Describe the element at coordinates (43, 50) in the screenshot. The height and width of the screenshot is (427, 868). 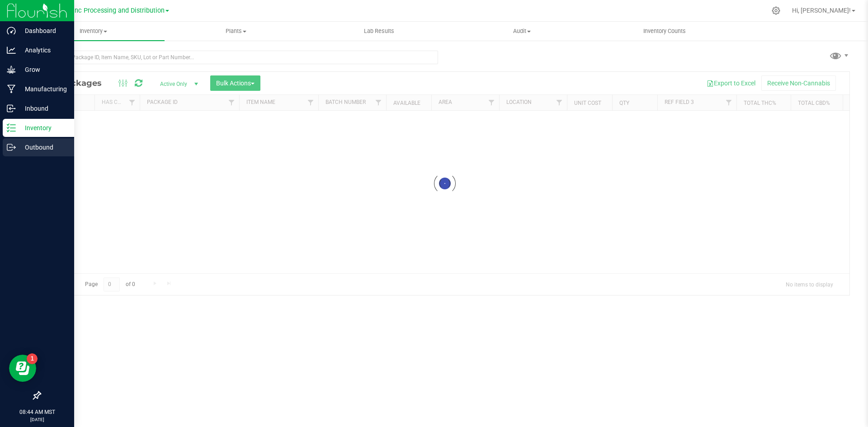
I see `p: Analytics` at that location.